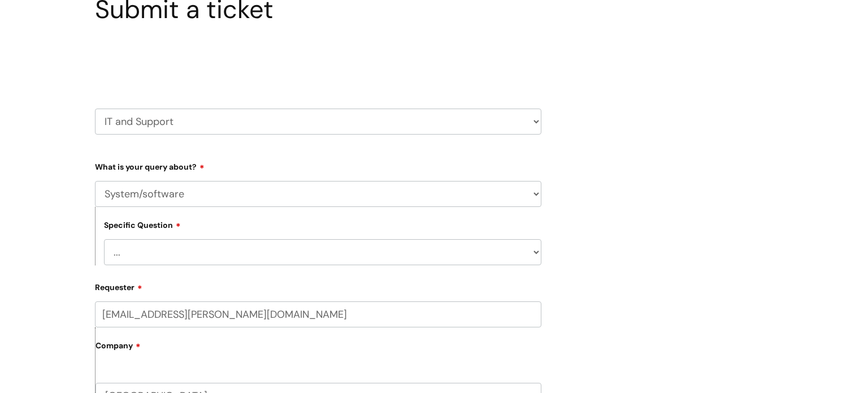 Image resolution: width=868 pixels, height=393 pixels. Describe the element at coordinates (318, 61) in the screenshot. I see `h2: Select issue type` at that location.